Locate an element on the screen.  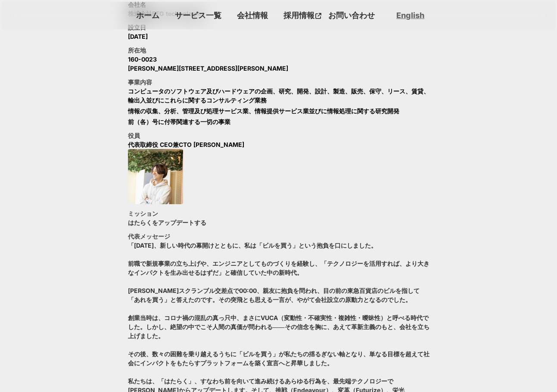
a: 採用情報 is located at coordinates (302, 15).